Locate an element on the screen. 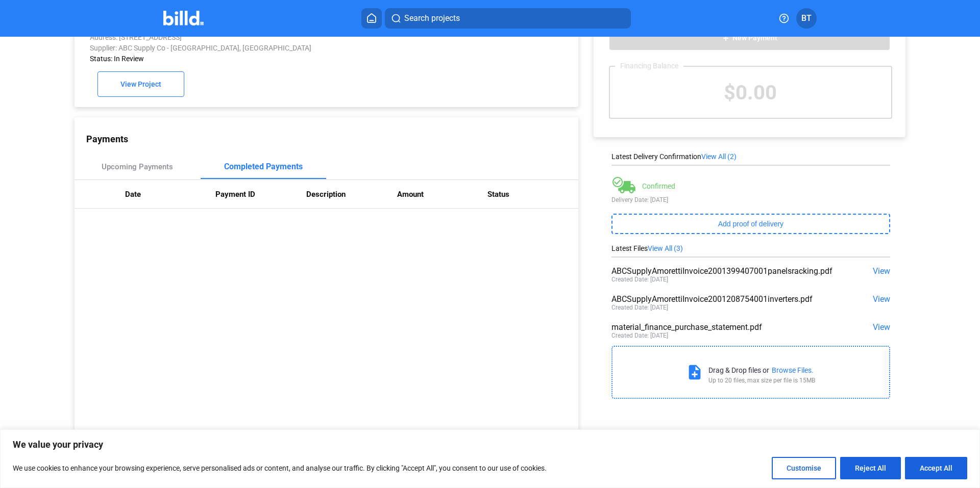  th: Description is located at coordinates (351, 194).